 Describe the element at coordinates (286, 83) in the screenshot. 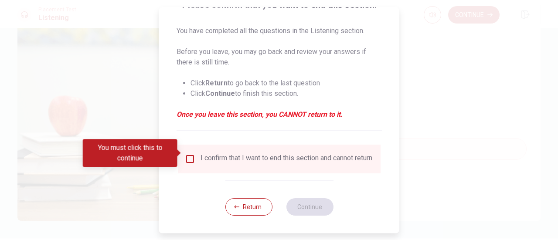

I see `li: Click to go back to the last question` at that location.